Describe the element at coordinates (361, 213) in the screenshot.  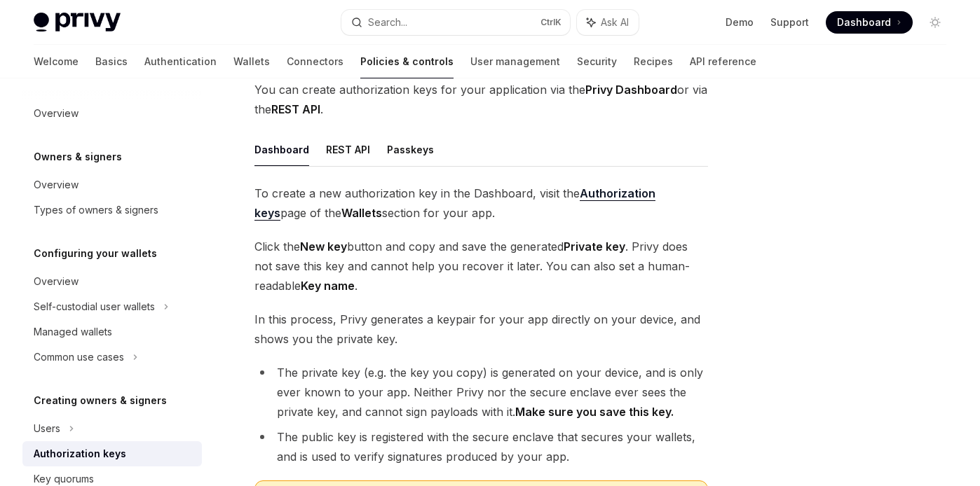
I see `strong: Wallets` at that location.